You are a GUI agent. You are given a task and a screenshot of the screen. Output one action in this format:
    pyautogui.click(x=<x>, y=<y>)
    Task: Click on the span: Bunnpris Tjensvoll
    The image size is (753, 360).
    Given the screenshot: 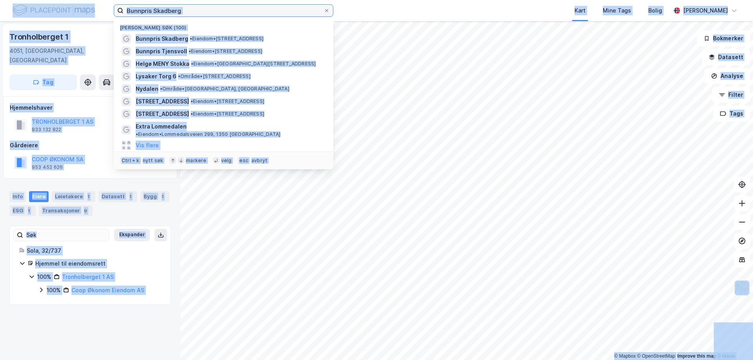 What is the action you would take?
    pyautogui.click(x=161, y=51)
    